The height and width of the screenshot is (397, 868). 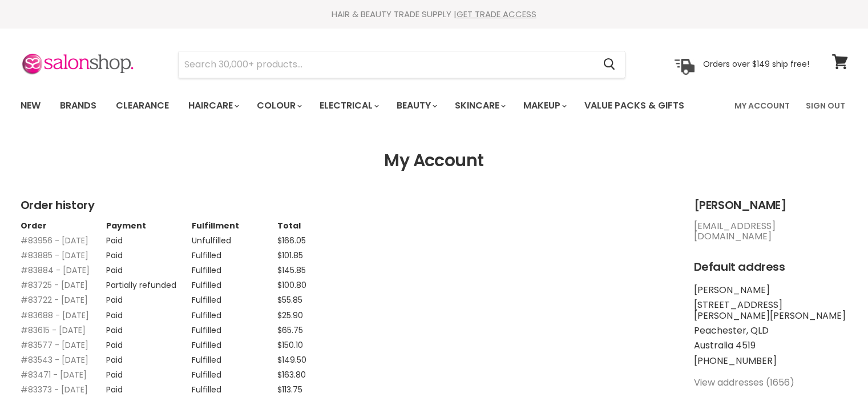 What do you see at coordinates (290, 255) in the screenshot?
I see `span: $101.85` at bounding box center [290, 255].